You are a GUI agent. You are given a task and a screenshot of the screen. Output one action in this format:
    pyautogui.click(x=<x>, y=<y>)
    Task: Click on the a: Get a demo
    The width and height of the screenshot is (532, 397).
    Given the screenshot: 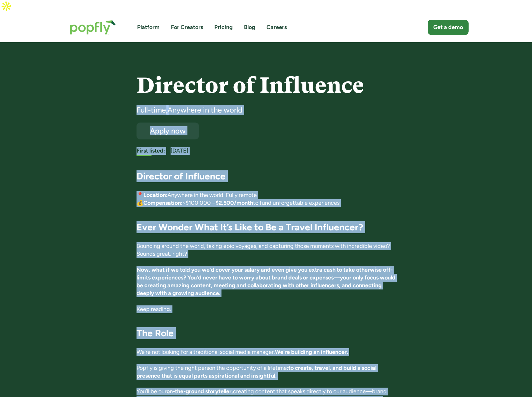 What is the action you would take?
    pyautogui.click(x=448, y=27)
    